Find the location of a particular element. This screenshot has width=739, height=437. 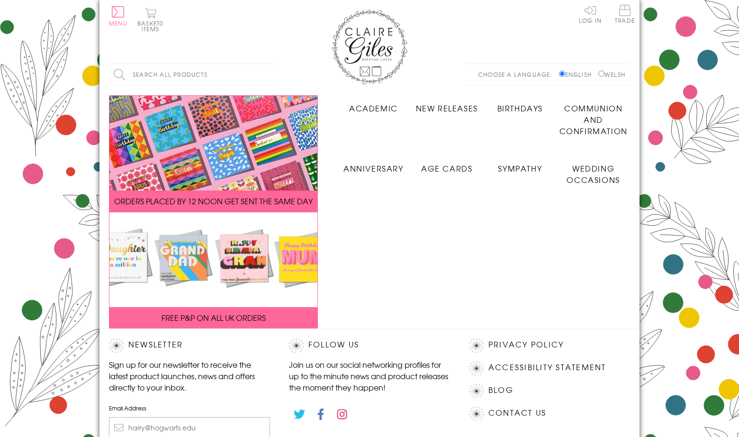

a: Contact Us is located at coordinates (518, 413).